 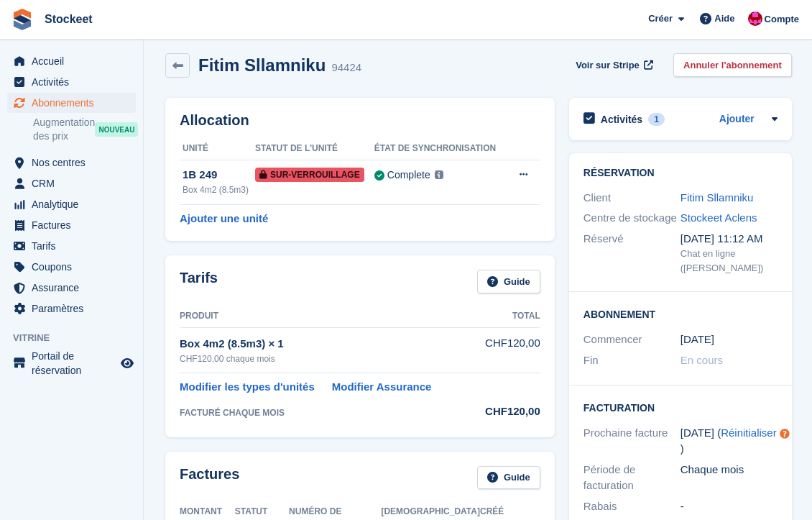 I want to click on a: Stockeet Aclens, so click(x=719, y=217).